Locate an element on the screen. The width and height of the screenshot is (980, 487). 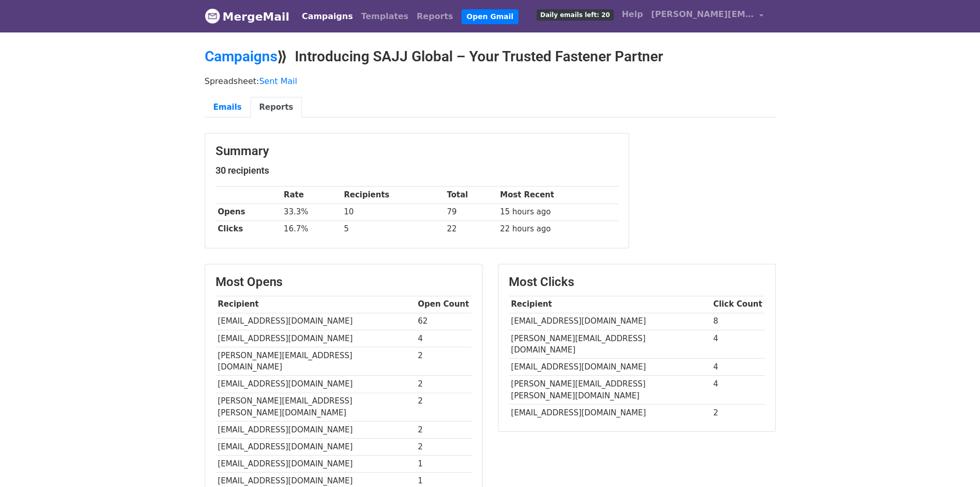
td: 16.7% is located at coordinates (311, 229).